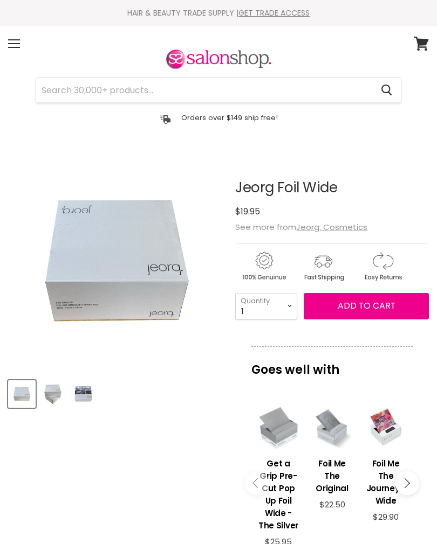  I want to click on p: Orders over $149 ship free!, so click(229, 117).